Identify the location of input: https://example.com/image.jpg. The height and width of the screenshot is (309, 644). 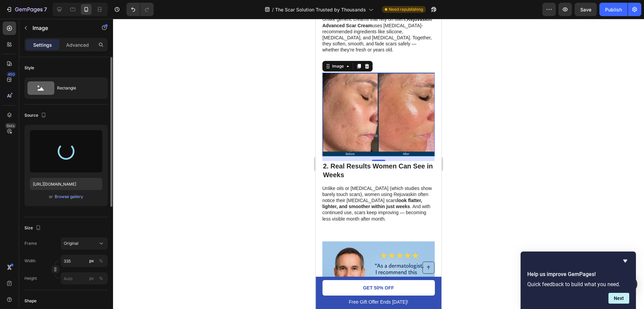
(66, 184).